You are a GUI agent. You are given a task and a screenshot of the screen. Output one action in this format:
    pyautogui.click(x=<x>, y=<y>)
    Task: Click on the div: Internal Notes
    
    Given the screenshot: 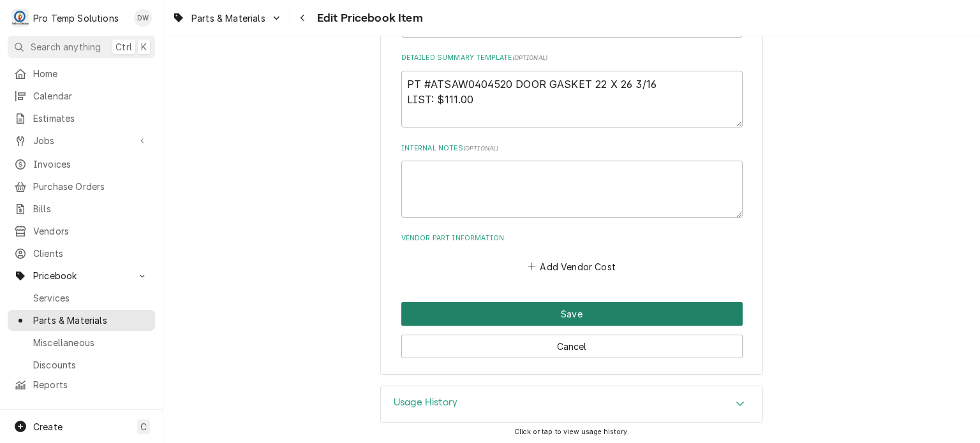 What is the action you would take?
    pyautogui.click(x=571, y=180)
    